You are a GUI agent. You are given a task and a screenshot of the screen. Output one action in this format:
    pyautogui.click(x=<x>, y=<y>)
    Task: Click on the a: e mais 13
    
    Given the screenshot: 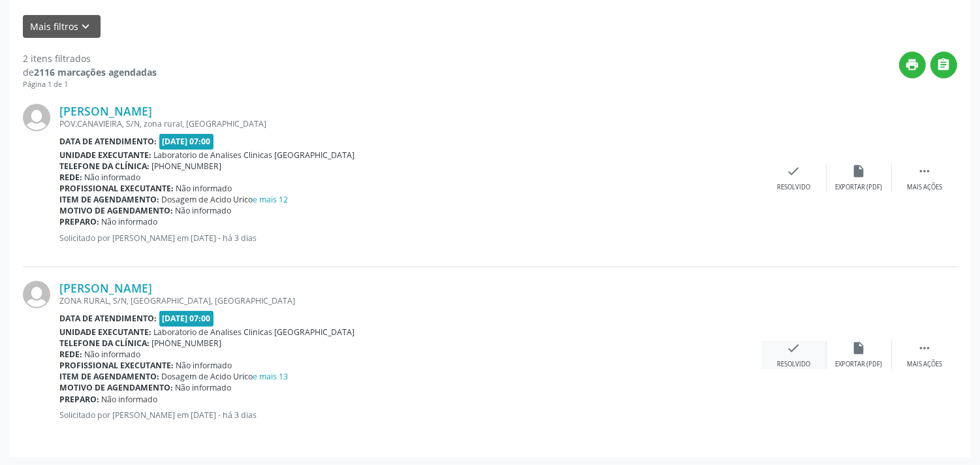 What is the action you would take?
    pyautogui.click(x=271, y=376)
    